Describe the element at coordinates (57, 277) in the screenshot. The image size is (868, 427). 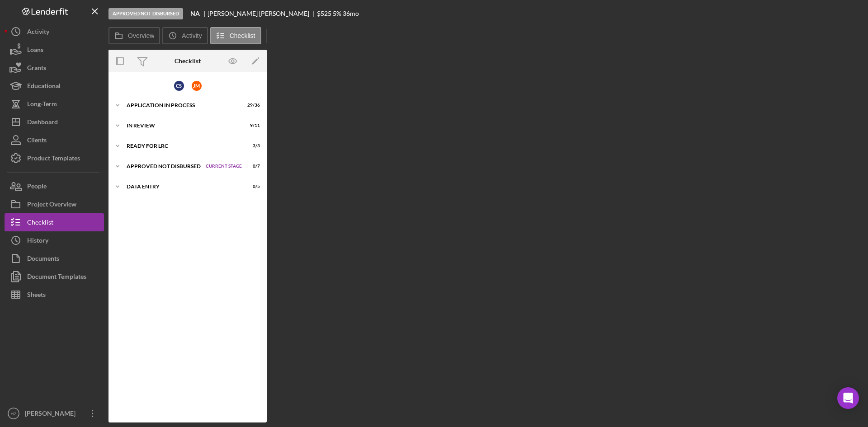
I see `div: Document Templates` at that location.